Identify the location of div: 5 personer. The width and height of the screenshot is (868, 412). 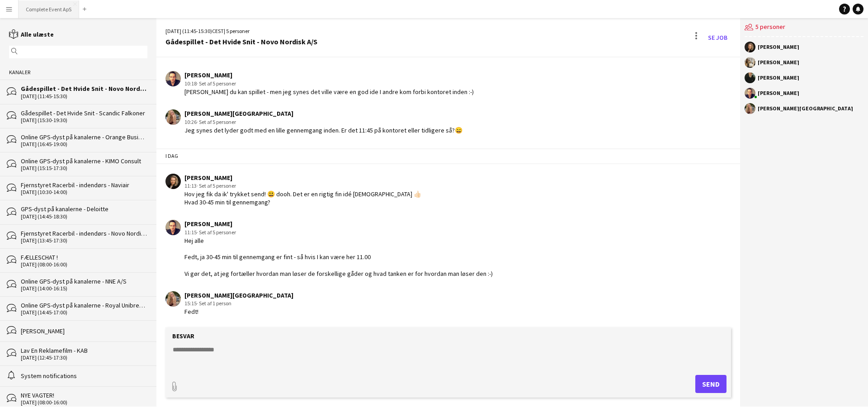
(804, 28).